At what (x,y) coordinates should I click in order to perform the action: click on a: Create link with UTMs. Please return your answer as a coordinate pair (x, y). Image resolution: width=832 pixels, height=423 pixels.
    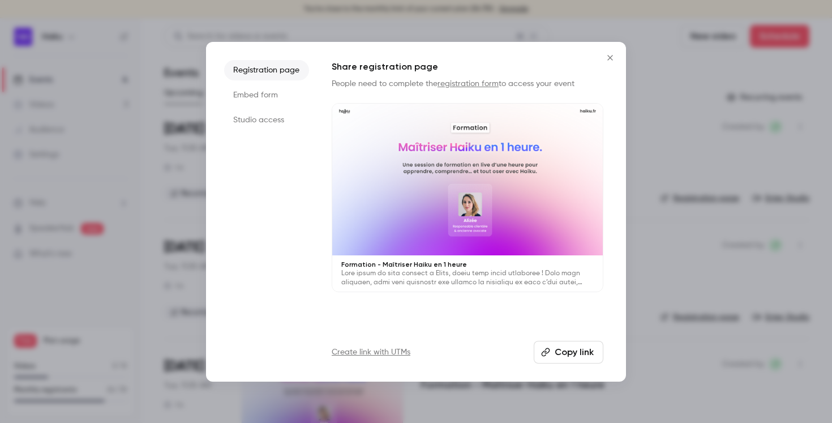
    Looking at the image, I should click on (371, 352).